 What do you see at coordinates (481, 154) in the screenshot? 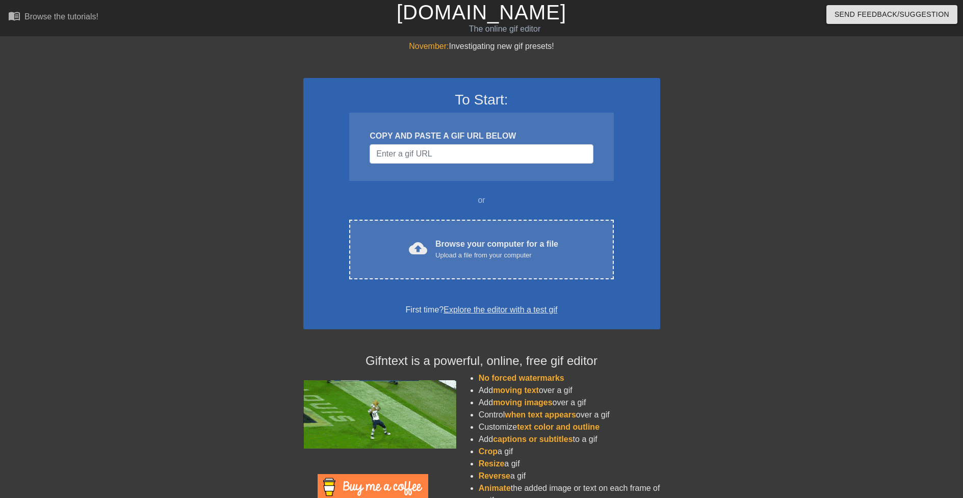
I see `input: Username` at bounding box center [481, 154].